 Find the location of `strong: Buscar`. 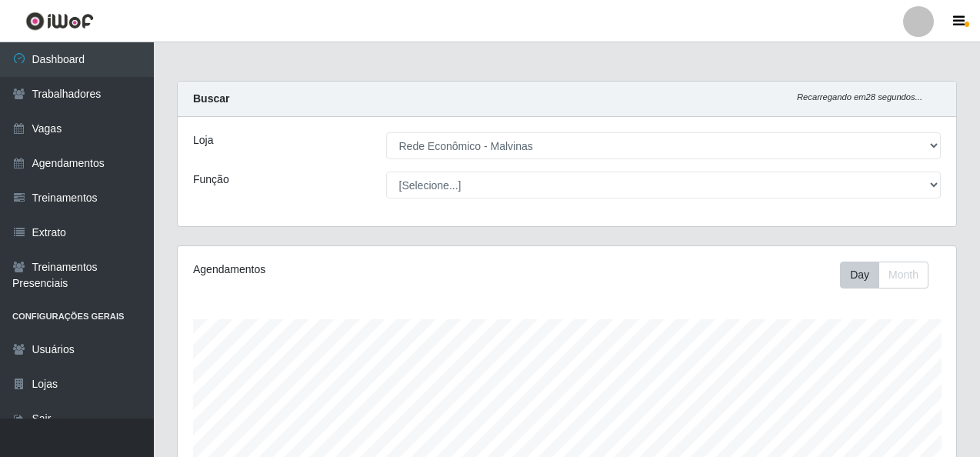

strong: Buscar is located at coordinates (211, 98).